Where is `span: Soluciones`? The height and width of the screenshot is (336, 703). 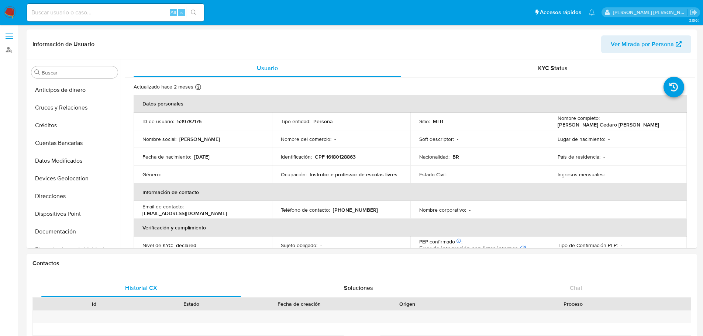
span: Soluciones is located at coordinates (358, 288).